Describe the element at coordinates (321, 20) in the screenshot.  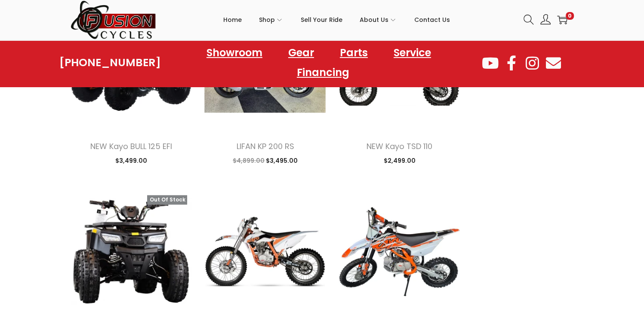
I see `span: Sell Your Ride` at that location.